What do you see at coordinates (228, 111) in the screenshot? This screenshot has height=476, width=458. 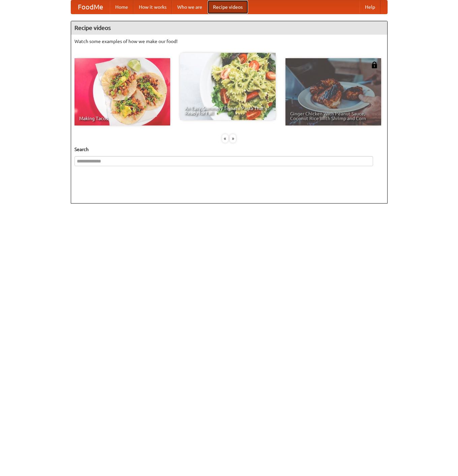 I see `span: An Easy, Summery Tomato Pasta That's Ready for Fall` at bounding box center [228, 111].